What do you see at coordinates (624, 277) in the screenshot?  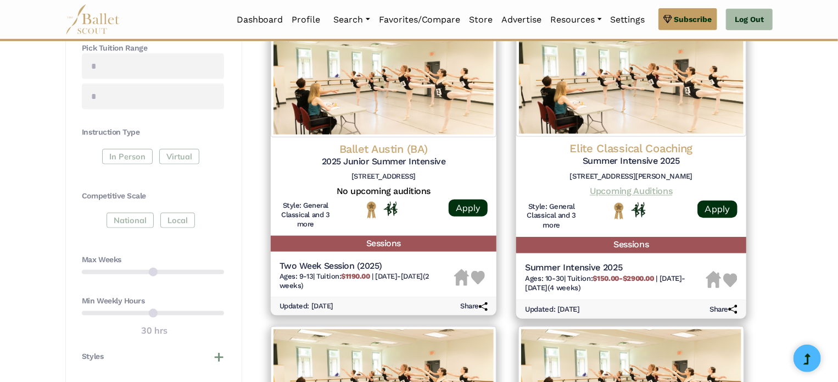 I see `b: $150.00-$2900.00` at bounding box center [624, 277].